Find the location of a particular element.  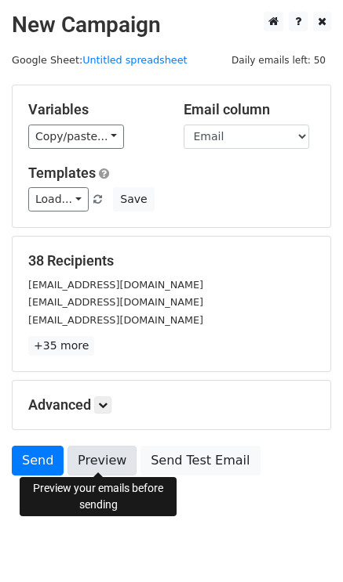

a: Templates is located at coordinates (62, 172).